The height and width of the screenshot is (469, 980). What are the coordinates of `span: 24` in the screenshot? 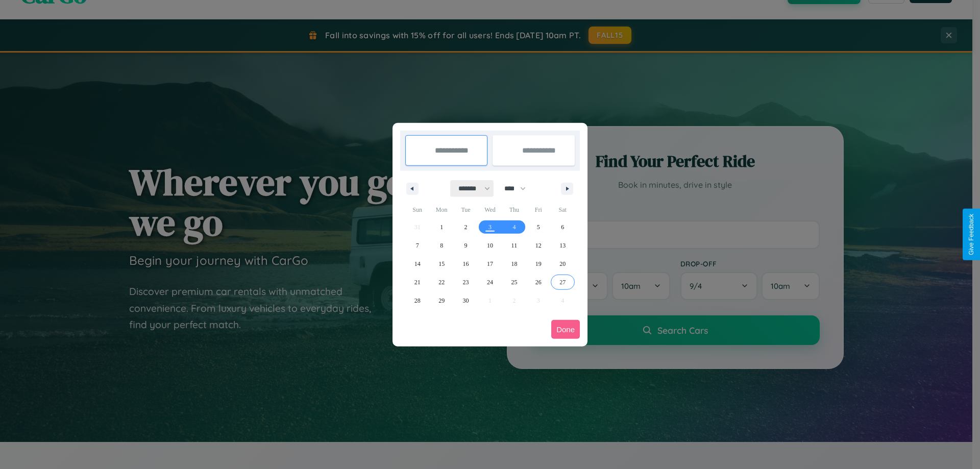 It's located at (490, 282).